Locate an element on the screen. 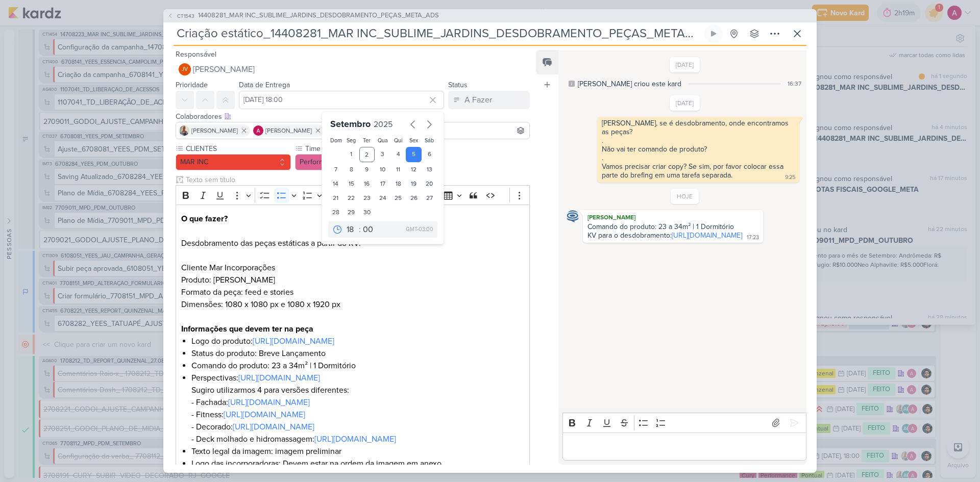  div: GMT-03:00 is located at coordinates (420, 229).